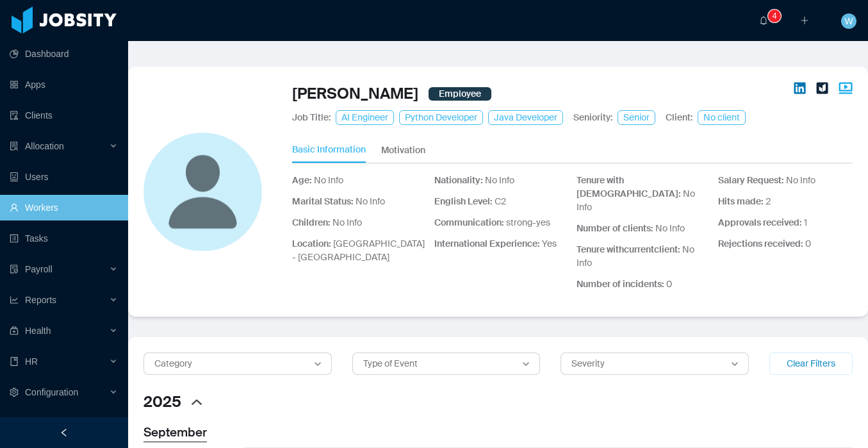 The width and height of the screenshot is (868, 448). Describe the element at coordinates (469, 222) in the screenshot. I see `strong: Communication:` at that location.